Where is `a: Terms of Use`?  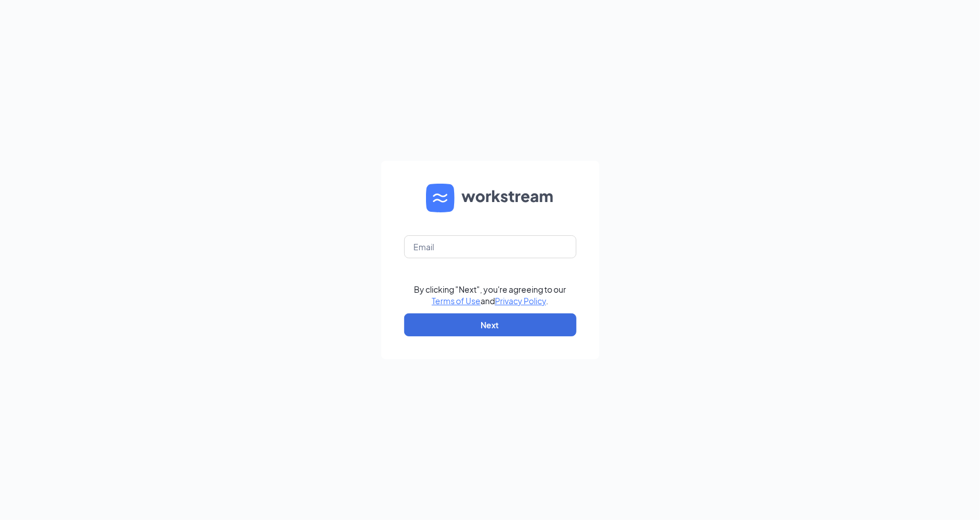 a: Terms of Use is located at coordinates (456, 301).